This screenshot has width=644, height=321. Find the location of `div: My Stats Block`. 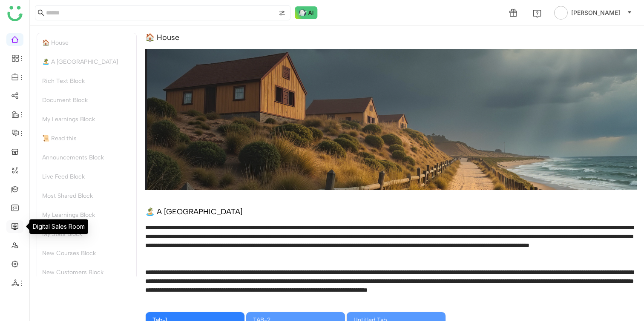

div: My Stats Block is located at coordinates (87, 234).